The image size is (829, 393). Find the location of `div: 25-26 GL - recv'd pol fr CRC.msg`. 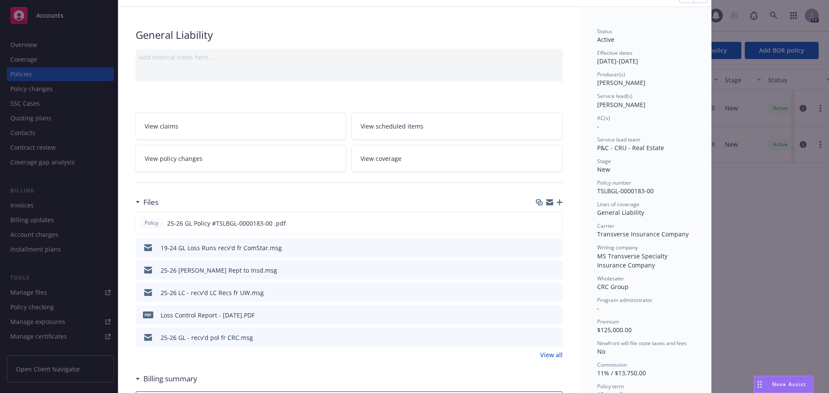

div: 25-26 GL - recv'd pol fr CRC.msg is located at coordinates (207, 338).